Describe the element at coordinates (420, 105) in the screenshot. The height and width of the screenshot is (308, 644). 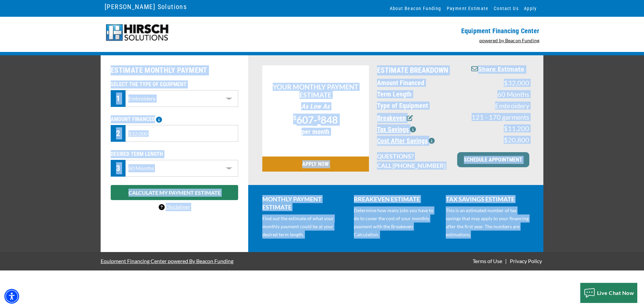
I see `p: Type of Equipment` at that location.